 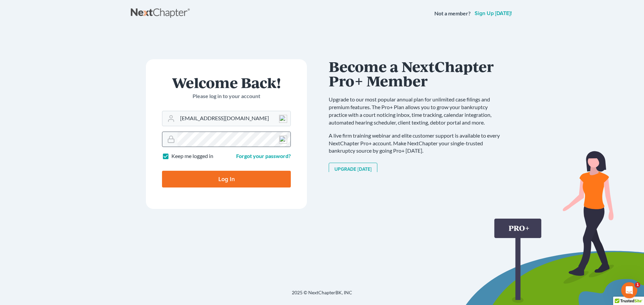 I want to click on label: Keep me logged in, so click(x=192, y=156).